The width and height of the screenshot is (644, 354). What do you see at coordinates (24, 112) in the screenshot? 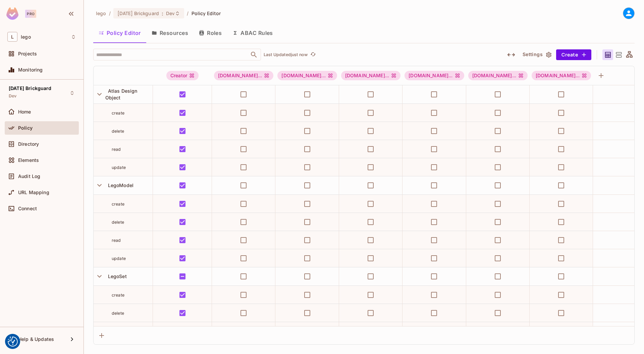
I see `span: Home` at bounding box center [24, 112].